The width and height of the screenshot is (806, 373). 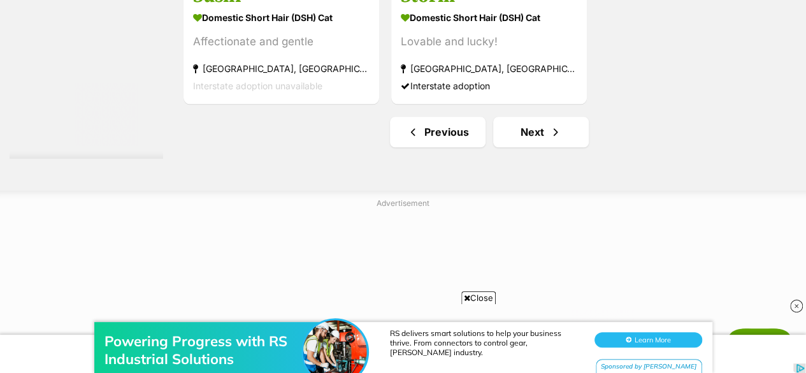 What do you see at coordinates (257, 85) in the screenshot?
I see `span: Interstate adoption unavailable` at bounding box center [257, 85].